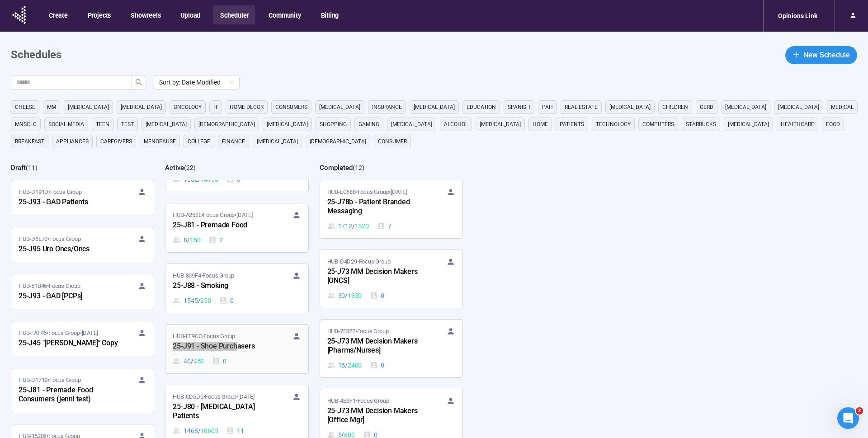  What do you see at coordinates (195, 431) in the screenshot?
I see `div: 1468` at bounding box center [195, 431].